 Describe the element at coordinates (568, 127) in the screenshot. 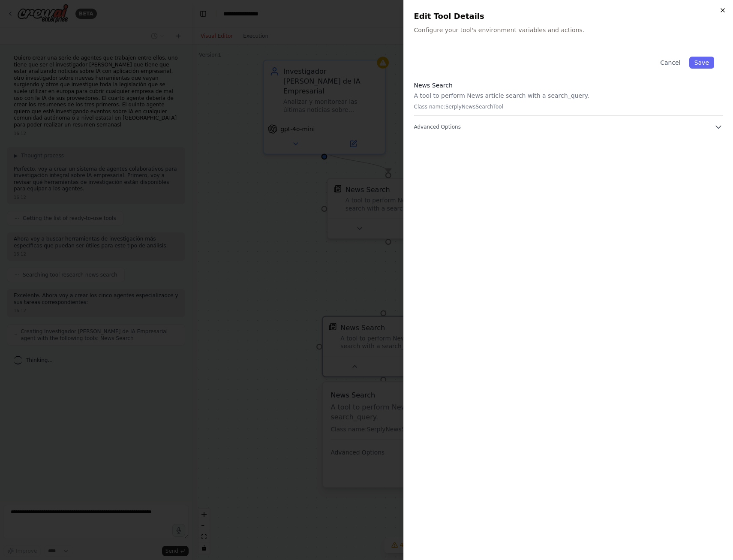

I see `button: Advanced Options` at that location.